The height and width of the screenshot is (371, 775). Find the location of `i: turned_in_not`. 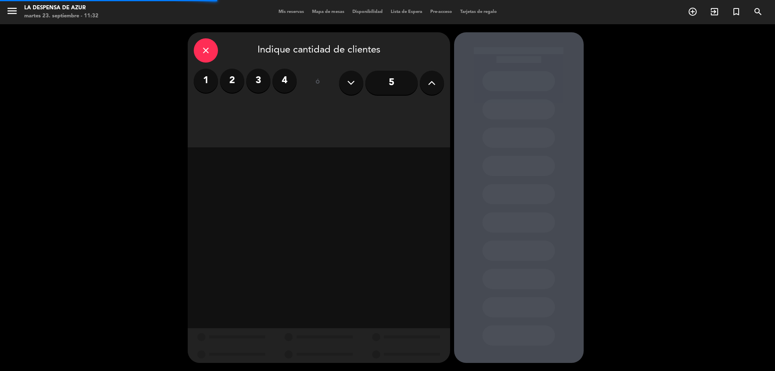

i: turned_in_not is located at coordinates (736, 12).